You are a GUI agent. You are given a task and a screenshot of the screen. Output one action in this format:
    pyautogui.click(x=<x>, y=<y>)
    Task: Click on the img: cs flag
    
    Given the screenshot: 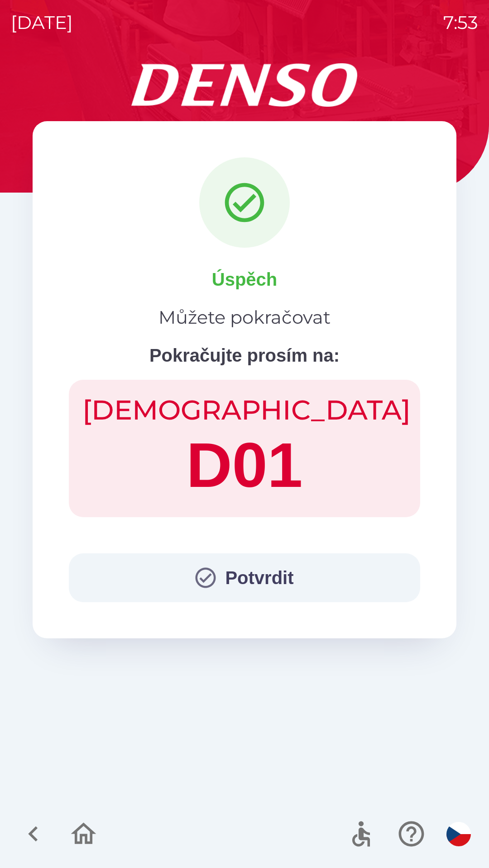 What is the action you would take?
    pyautogui.click(x=458, y=835)
    